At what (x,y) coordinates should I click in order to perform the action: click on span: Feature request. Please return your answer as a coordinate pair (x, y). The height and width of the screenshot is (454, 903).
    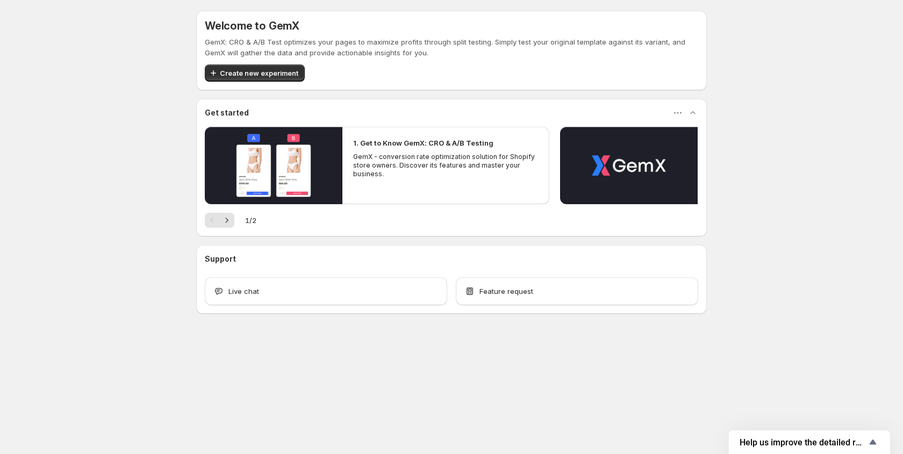
    Looking at the image, I should click on (506, 291).